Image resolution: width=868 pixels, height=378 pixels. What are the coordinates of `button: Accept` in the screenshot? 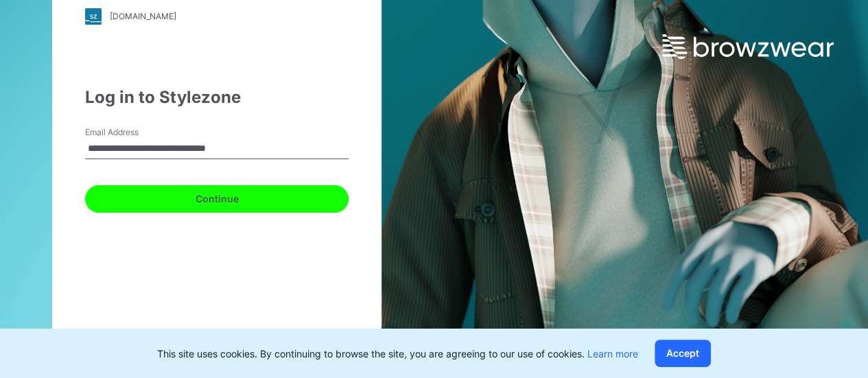 It's located at (683, 353).